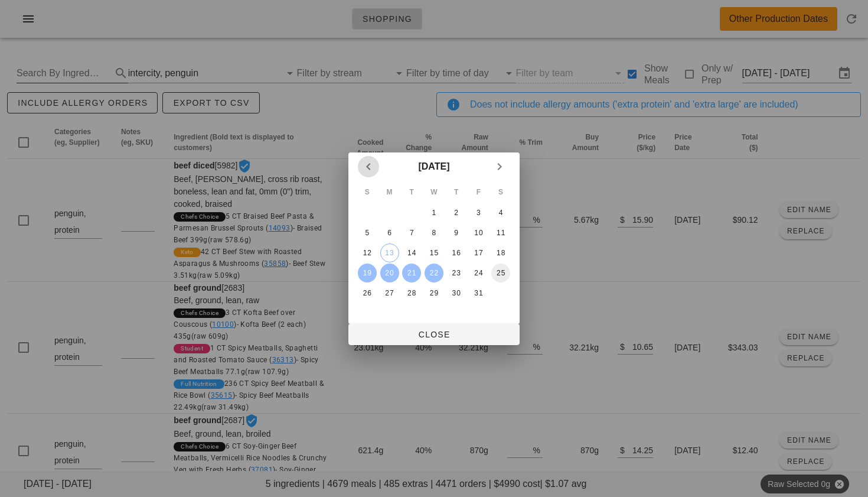 This screenshot has width=868, height=497. I want to click on button: 24, so click(478, 273).